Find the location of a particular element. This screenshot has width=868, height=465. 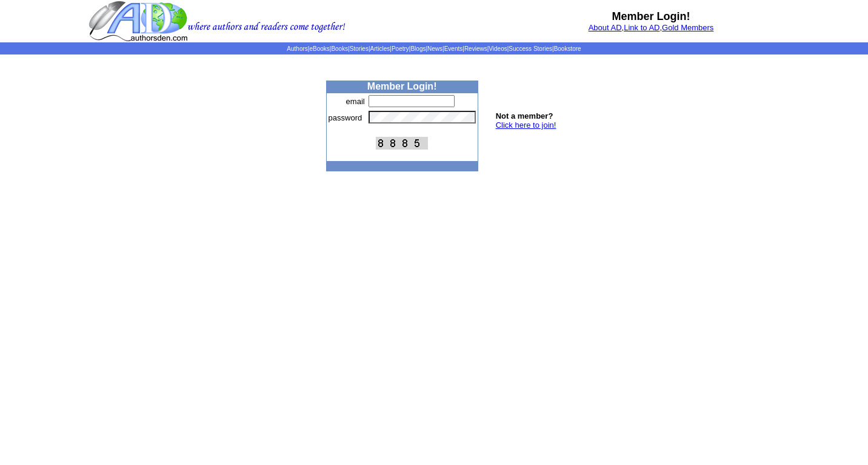

a: News is located at coordinates (435, 48).